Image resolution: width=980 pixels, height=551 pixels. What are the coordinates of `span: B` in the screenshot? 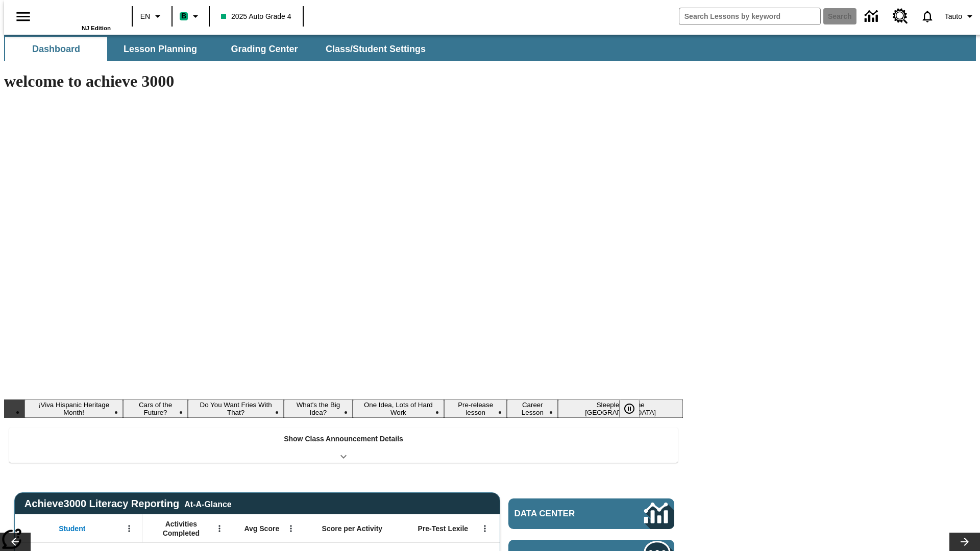 It's located at (184, 15).